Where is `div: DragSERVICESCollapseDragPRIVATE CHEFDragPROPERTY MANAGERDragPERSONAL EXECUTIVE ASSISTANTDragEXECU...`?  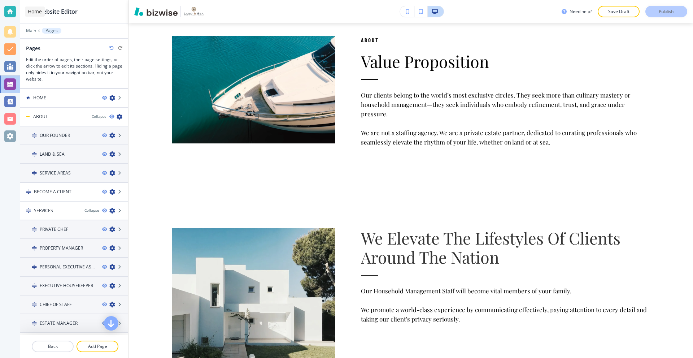
div: DragSERVICESCollapseDragPRIVATE CHEFDragPROPERTY MANAGERDragPERSONAL EXECUTIVE ASSISTANTDragEXECU... is located at coordinates (74, 267).